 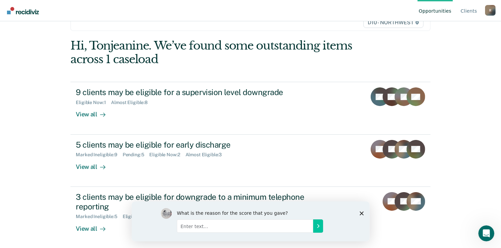 What do you see at coordinates (132, 102) in the screenshot?
I see `div: Almost Eligible : 8` at bounding box center [132, 102].